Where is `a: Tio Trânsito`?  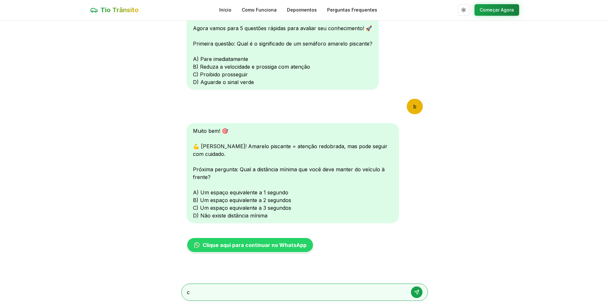 a: Tio Trânsito is located at coordinates (114, 10).